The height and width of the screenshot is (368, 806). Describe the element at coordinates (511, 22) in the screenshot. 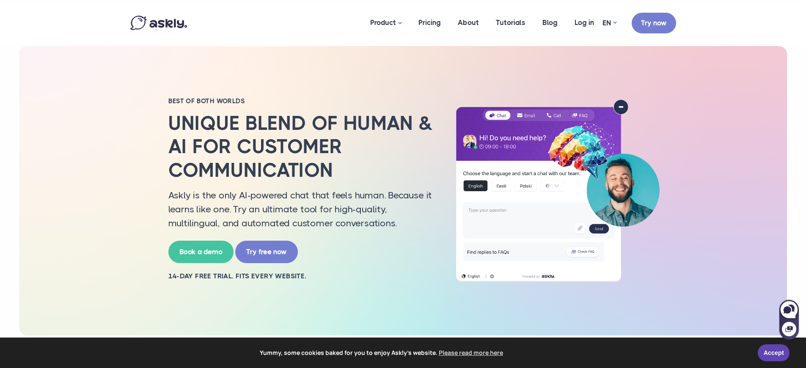

I see `a: Tutorials` at that location.